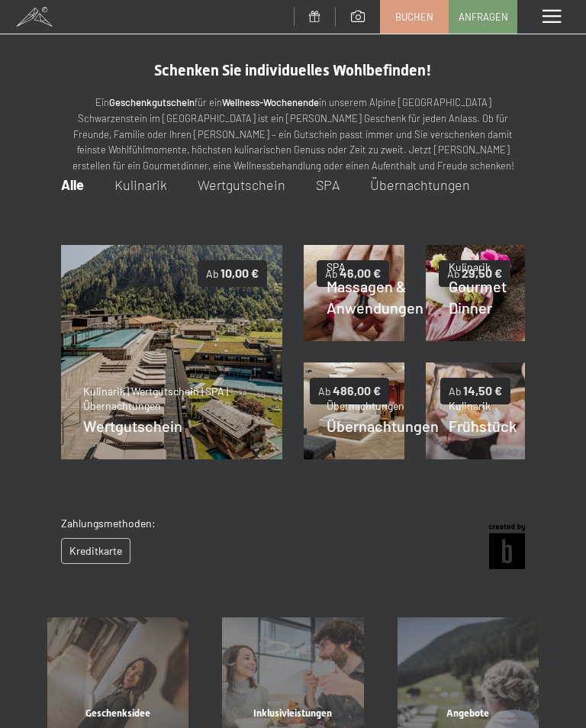 This screenshot has height=728, width=586. What do you see at coordinates (415, 17) in the screenshot?
I see `span: Buchen` at bounding box center [415, 17].